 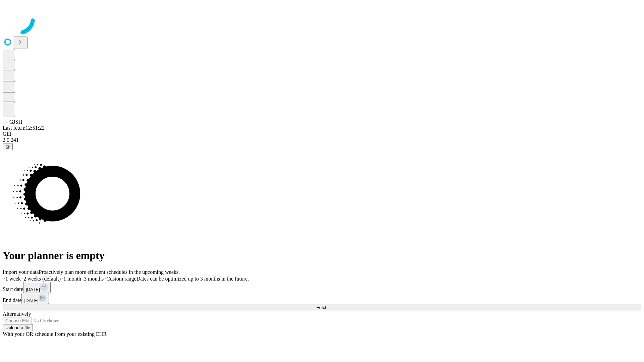 What do you see at coordinates (322, 134) in the screenshot?
I see `div: GEI` at bounding box center [322, 134].